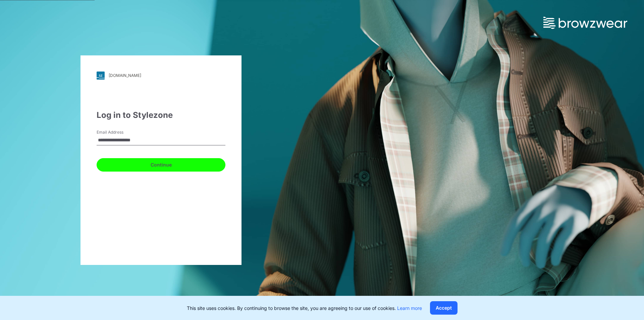  I want to click on button: Accept, so click(444, 308).